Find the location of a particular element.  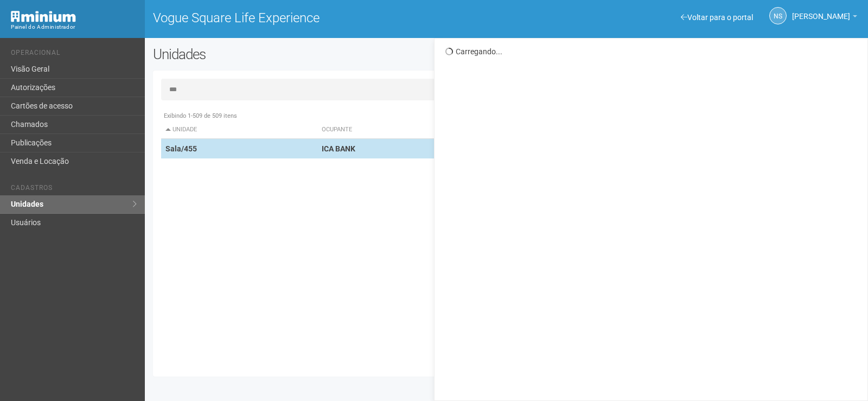

div: Carregando... is located at coordinates (652, 52).